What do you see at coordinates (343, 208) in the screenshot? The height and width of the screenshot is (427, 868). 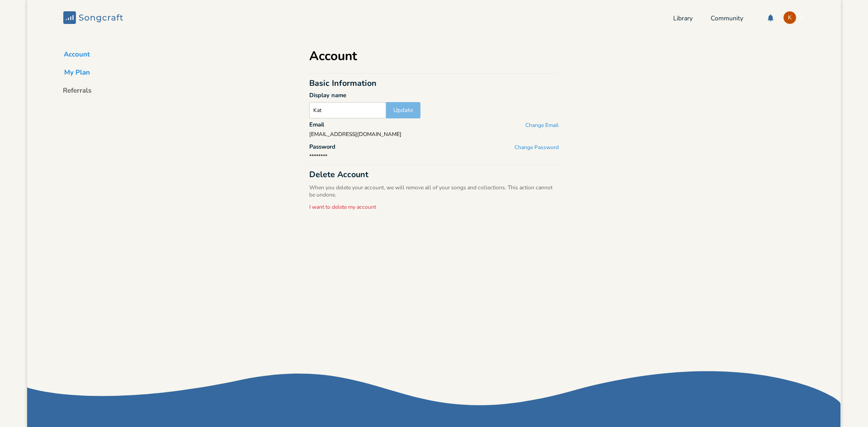 I see `button: I want to delete my account` at bounding box center [343, 208].